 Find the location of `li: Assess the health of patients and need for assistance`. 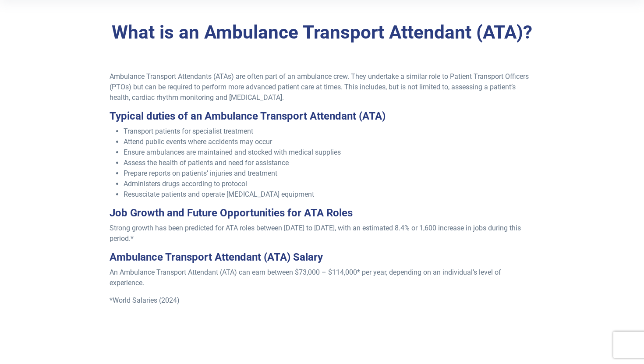

li: Assess the health of patients and need for assistance is located at coordinates (329, 163).